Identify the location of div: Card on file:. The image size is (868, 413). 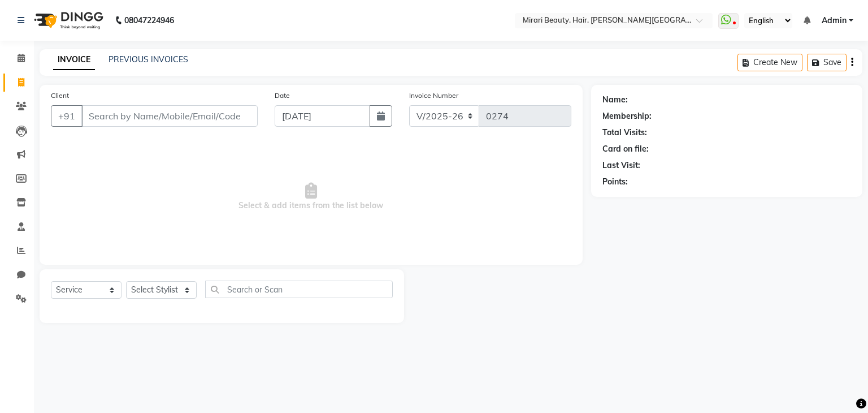
(626, 149).